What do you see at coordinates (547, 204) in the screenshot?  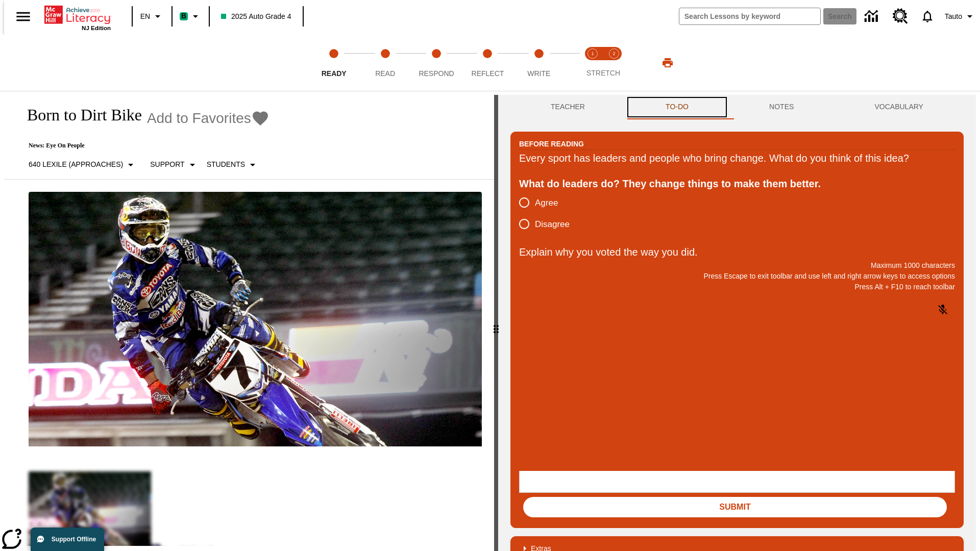 I see `span: Agree` at bounding box center [547, 204].